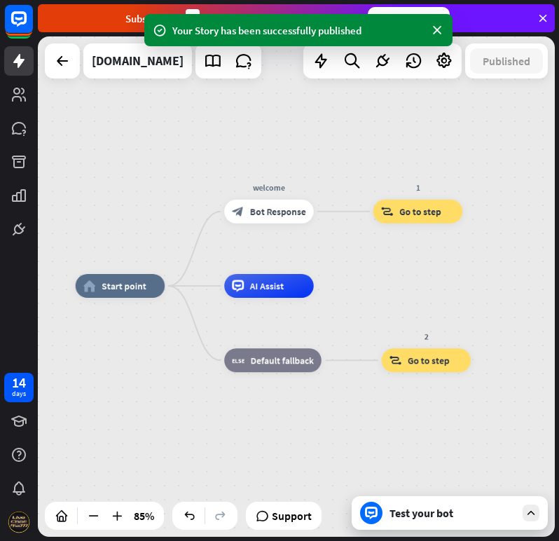  I want to click on button: Open LiveChat chat widget, so click(32, 27).